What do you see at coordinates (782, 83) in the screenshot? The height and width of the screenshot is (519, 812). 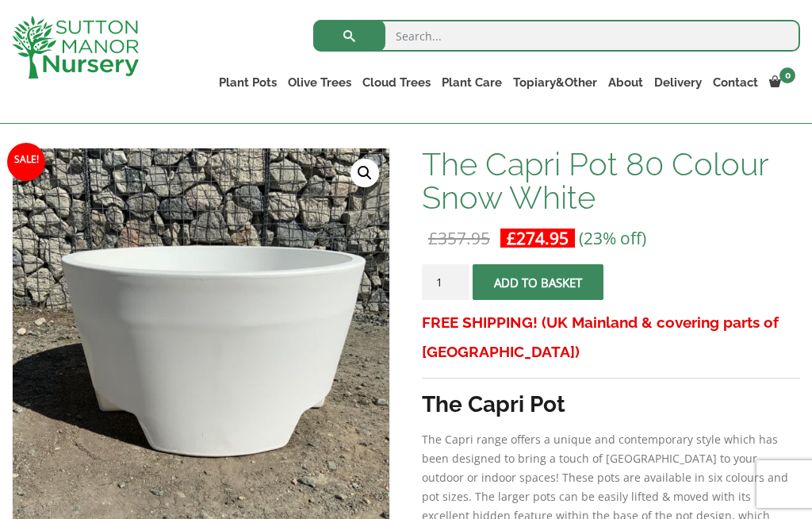 I see `a: 0` at bounding box center [782, 83].